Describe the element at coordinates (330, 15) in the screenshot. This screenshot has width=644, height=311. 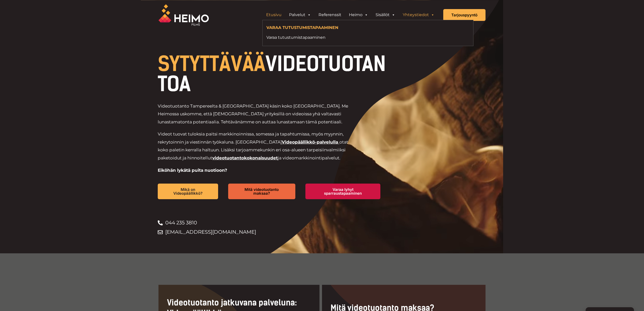
I see `a: Referenssit` at that location.